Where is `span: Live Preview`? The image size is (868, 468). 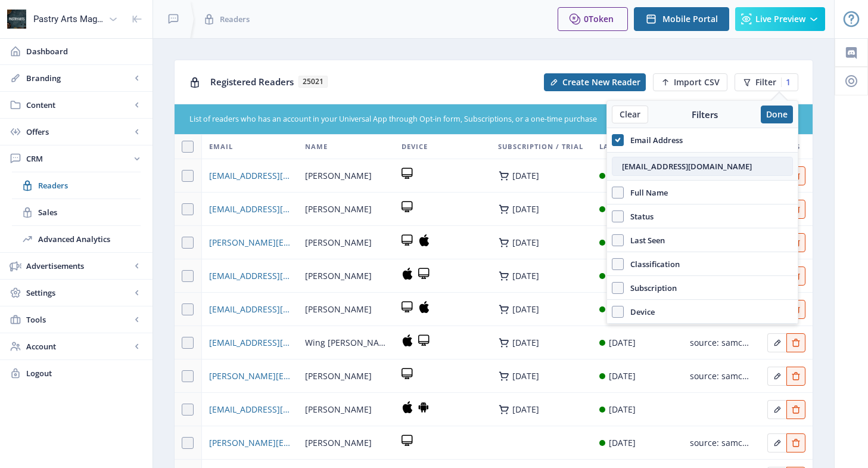 span: Live Preview is located at coordinates (781, 19).